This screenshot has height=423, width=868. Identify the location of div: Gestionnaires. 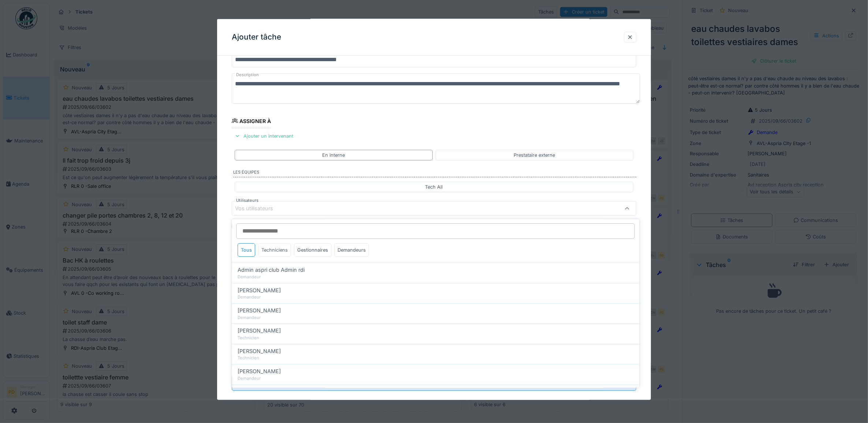
(313, 250).